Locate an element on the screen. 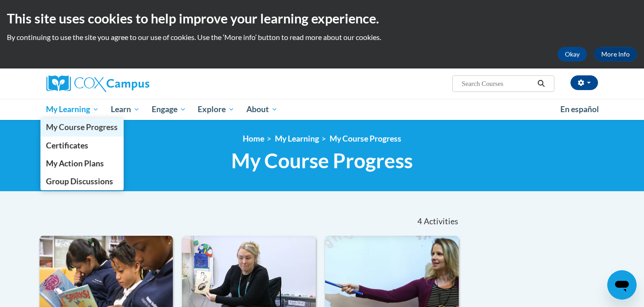 This screenshot has height=307, width=644. a: Cox Campus is located at coordinates (134, 84).